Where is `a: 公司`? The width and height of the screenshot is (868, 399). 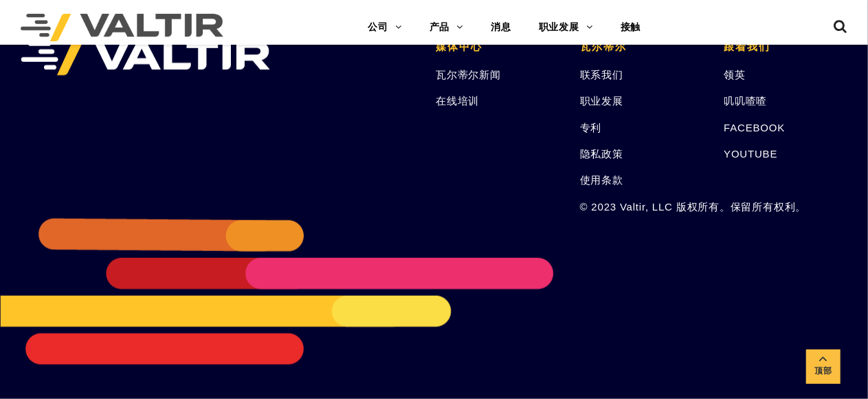
a: 公司 is located at coordinates (384, 27).